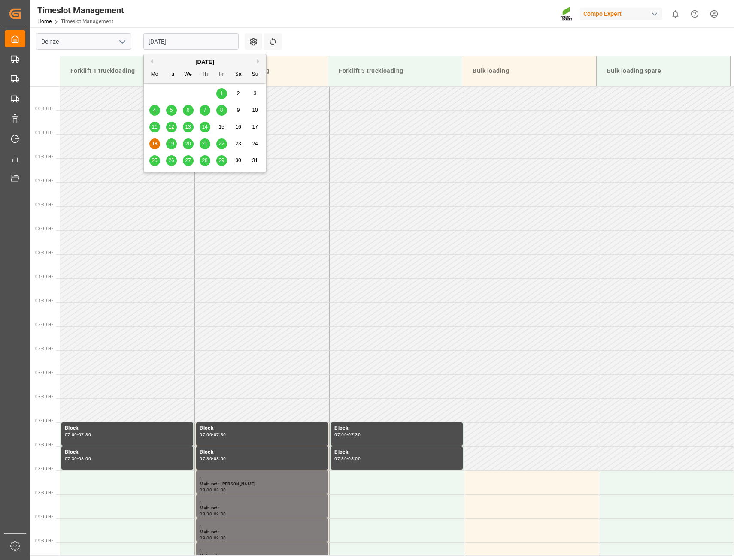 This screenshot has width=734, height=560. What do you see at coordinates (238, 127) in the screenshot?
I see `div: Choose Saturday, August 16th, 2025` at bounding box center [238, 127].